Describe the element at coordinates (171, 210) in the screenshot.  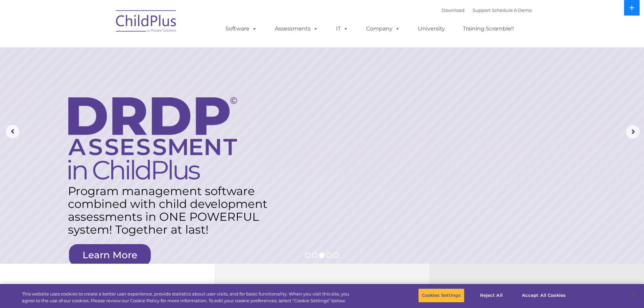
I see `rs-layer: Program management software combined with child development assessments in ONE POWERFUL system! T...` at that location.